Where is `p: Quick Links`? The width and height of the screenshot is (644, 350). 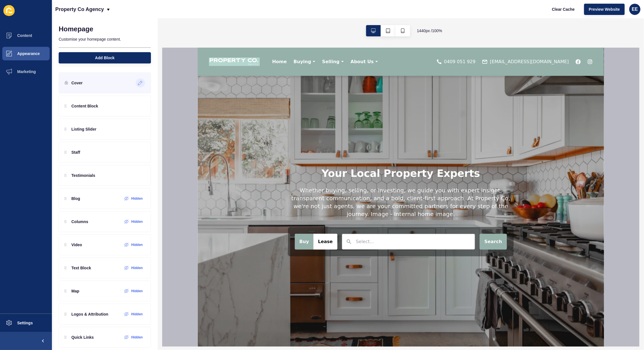
p: Quick Links is located at coordinates (82, 337).